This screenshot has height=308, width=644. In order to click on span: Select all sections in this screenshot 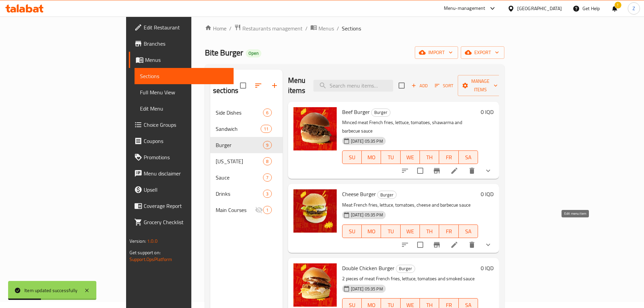, I will do `click(243, 85)`.